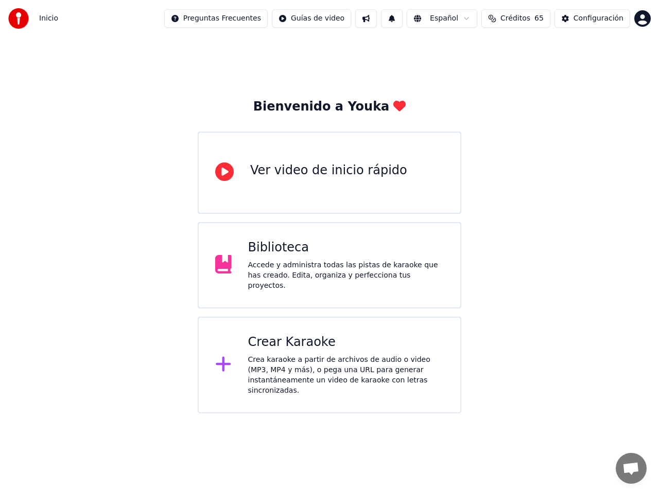 The width and height of the screenshot is (659, 494). Describe the element at coordinates (592, 19) in the screenshot. I see `button: Configuración` at that location.